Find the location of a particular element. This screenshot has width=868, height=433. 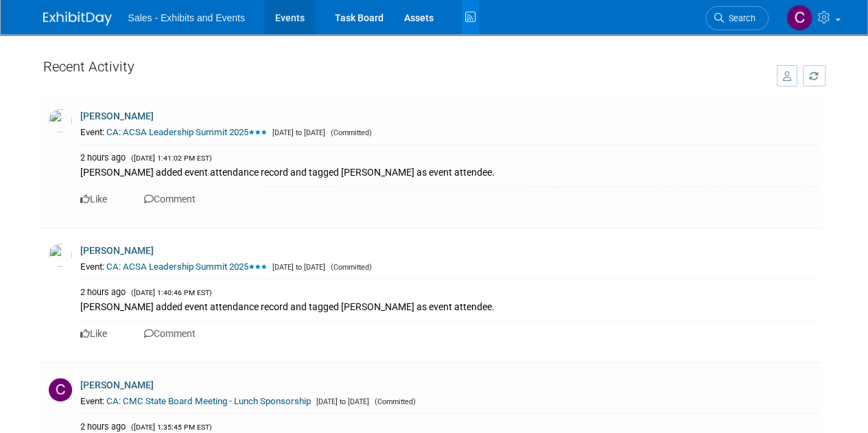

img: C.jpg is located at coordinates (60, 390).